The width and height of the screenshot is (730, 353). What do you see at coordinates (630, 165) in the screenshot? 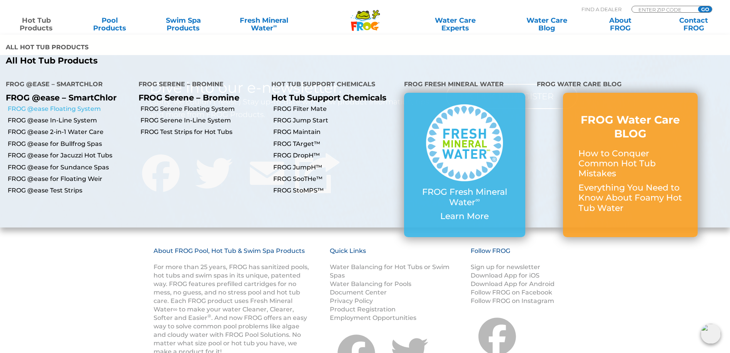
I see `a: FROG Water Care BLOG How to Conquer Common Hot Tub Mistakes Everything You Need to Know About Foa...` at bounding box center [630, 165].